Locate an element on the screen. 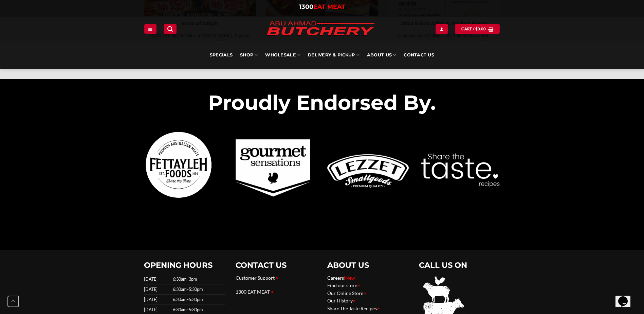 This screenshot has height=314, width=644. a: Delivery & Pickup is located at coordinates (334, 55).